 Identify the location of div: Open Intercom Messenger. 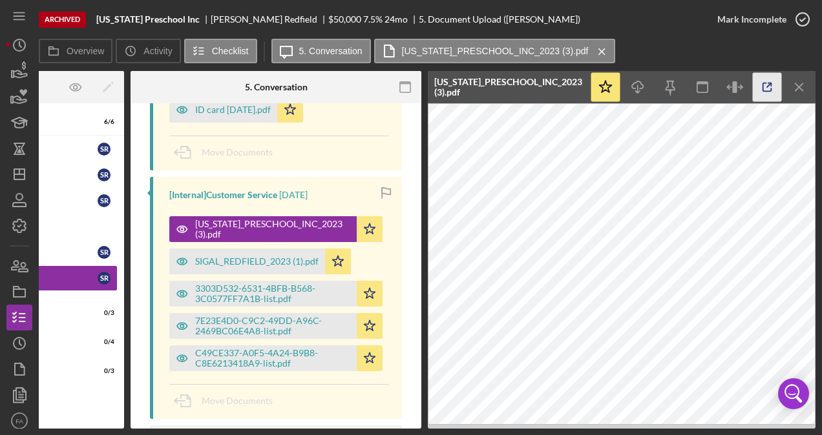
(793, 394).